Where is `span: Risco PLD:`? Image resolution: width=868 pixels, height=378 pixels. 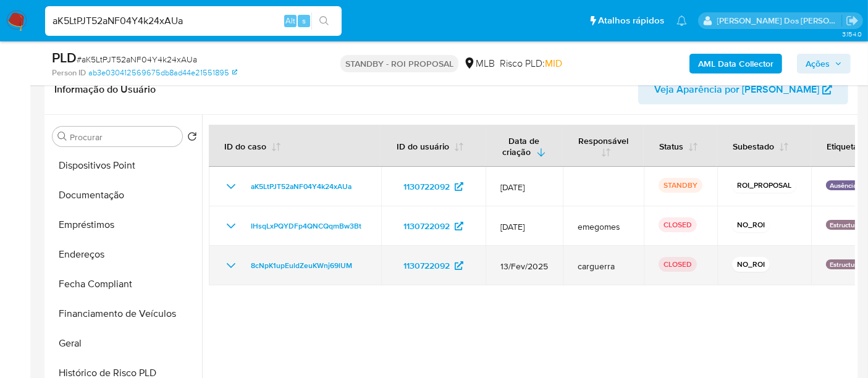 span: Risco PLD: is located at coordinates (530, 64).